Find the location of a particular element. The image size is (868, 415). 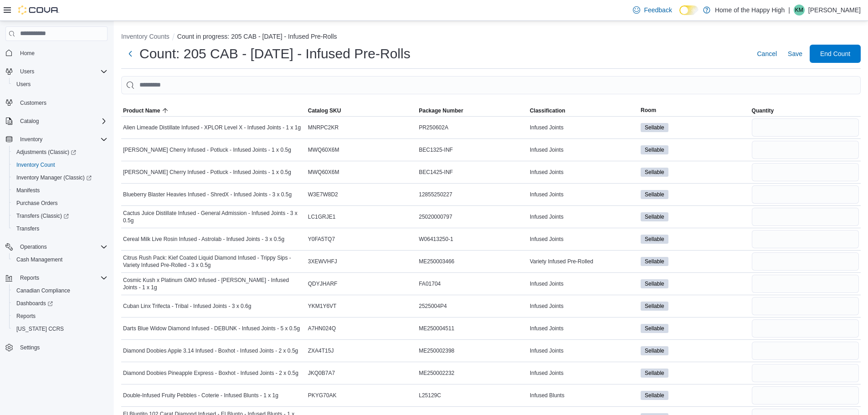

span: Catalog is located at coordinates (29, 121).